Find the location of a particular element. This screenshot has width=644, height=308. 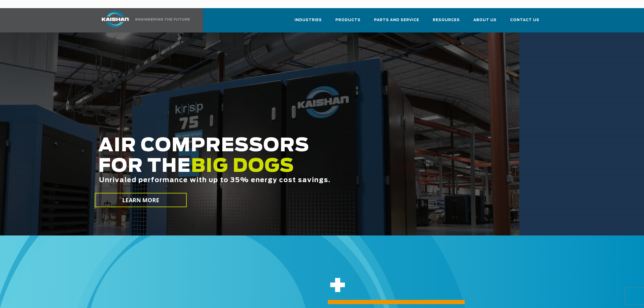

a: About Us is located at coordinates (485, 22).